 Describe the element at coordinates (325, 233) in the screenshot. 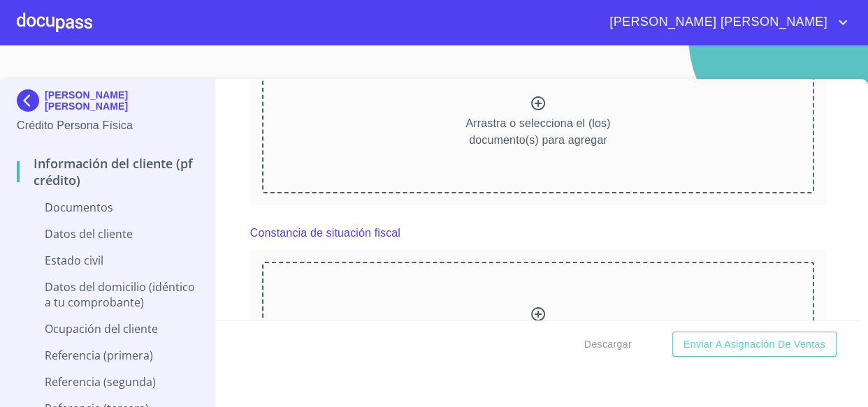

I see `p: Constancia de situación fiscal` at that location.